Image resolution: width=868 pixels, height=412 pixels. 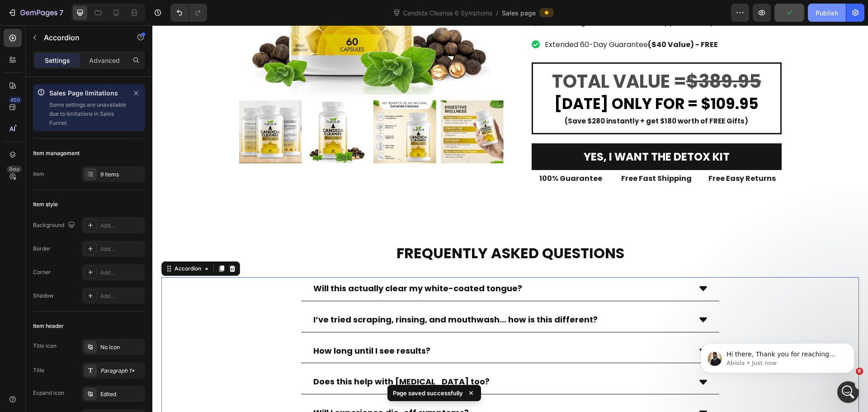 I want to click on p: Accordion, so click(x=82, y=38).